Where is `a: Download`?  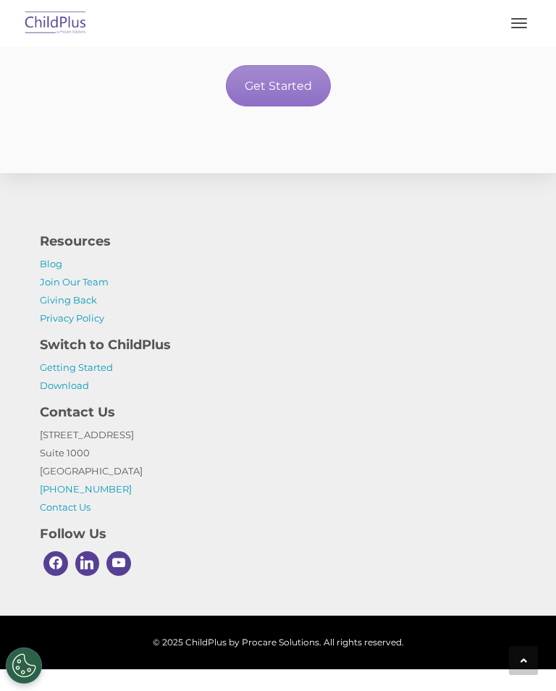 a: Download is located at coordinates (64, 385).